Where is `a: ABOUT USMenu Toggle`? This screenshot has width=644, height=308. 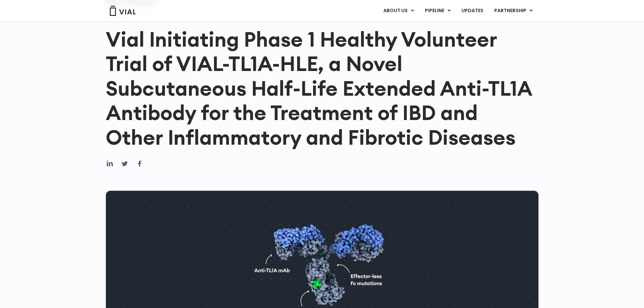
a: ABOUT USMenu Toggle is located at coordinates (399, 11).